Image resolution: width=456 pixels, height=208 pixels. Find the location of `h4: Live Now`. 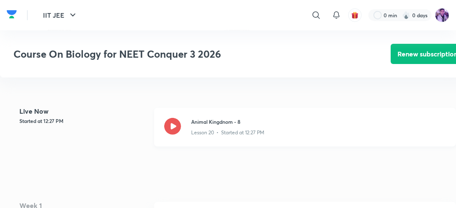

h4: Live Now is located at coordinates (83, 111).